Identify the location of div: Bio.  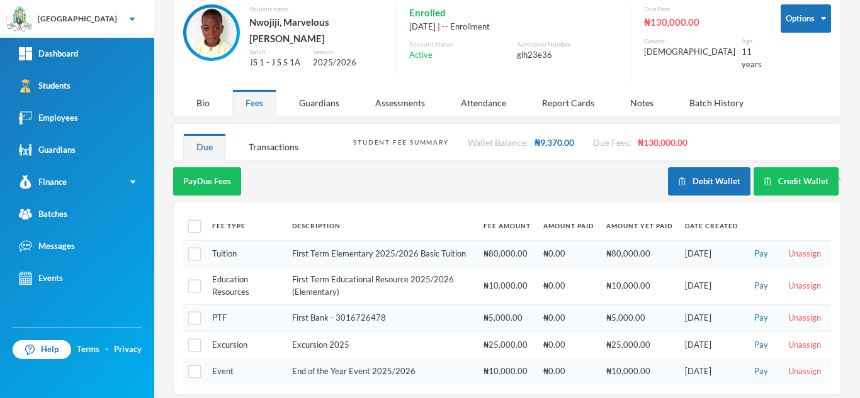
(203, 103).